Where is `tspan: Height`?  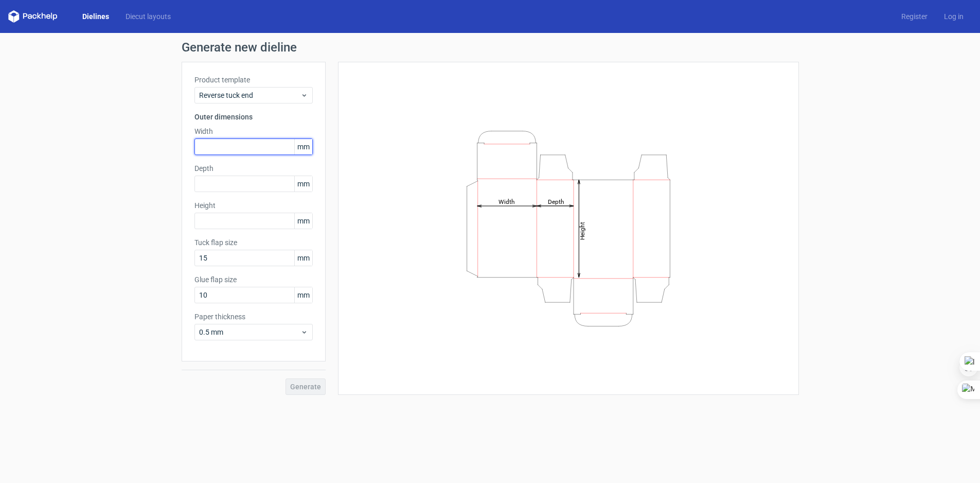
tspan: Height is located at coordinates (582, 230).